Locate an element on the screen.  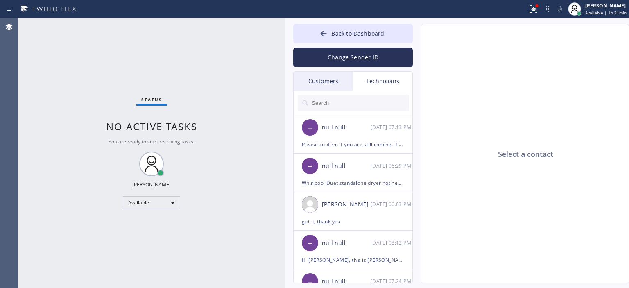
div: 03/24/2025 9:29 AM is located at coordinates (392, 165).